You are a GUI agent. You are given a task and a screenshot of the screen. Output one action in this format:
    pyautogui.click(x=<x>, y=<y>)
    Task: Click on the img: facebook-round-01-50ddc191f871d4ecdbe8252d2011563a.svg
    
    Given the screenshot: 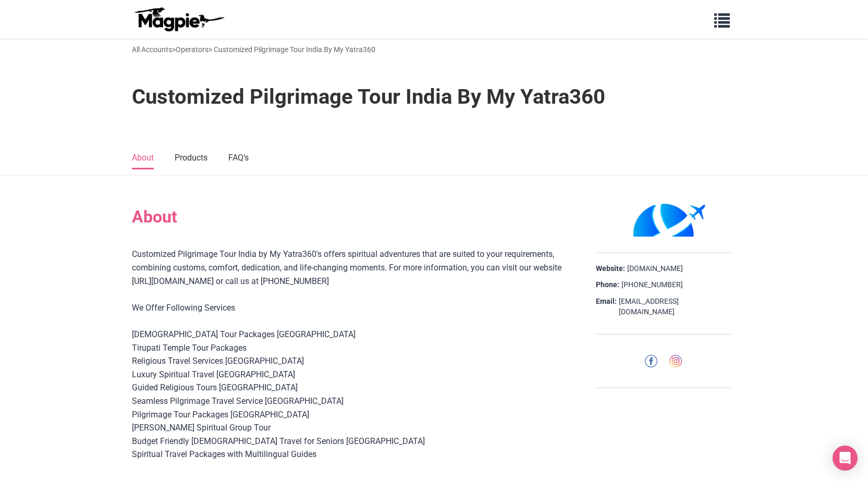 What is the action you would take?
    pyautogui.click(x=651, y=361)
    